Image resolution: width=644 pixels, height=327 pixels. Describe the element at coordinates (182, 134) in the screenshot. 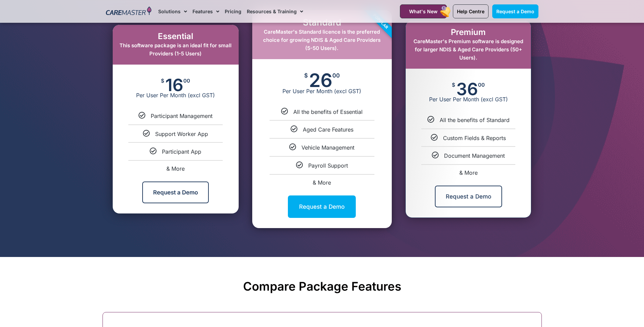

I see `span: Support Worker App` at that location.